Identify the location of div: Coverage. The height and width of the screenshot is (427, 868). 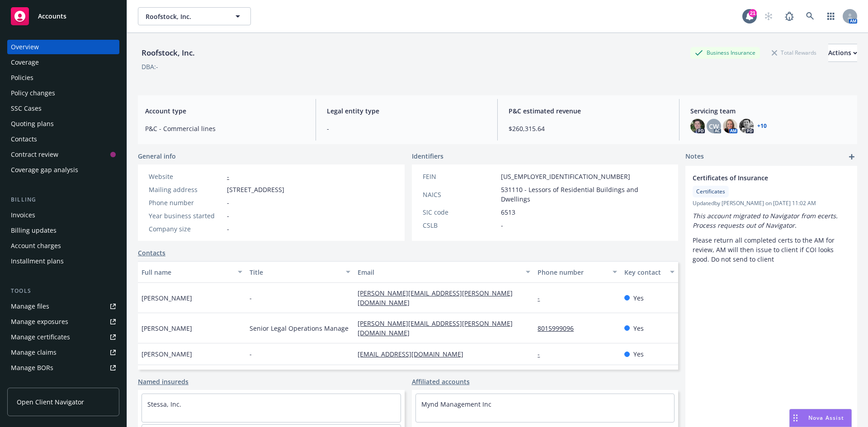
(25, 62).